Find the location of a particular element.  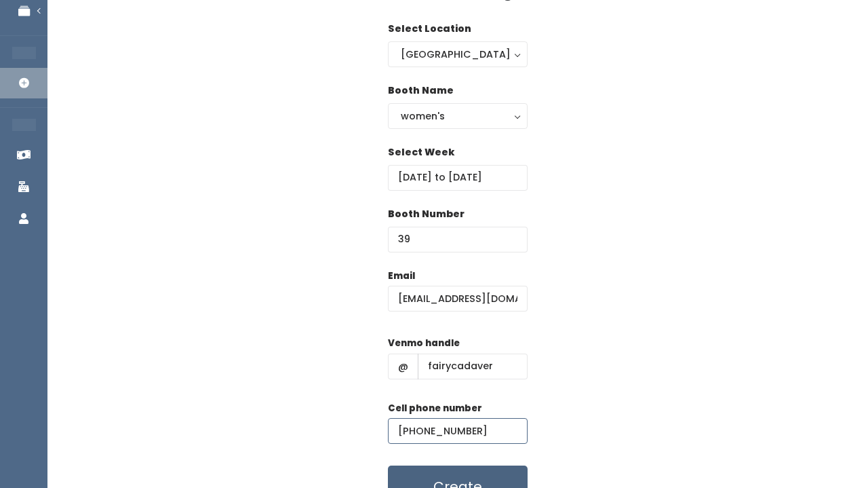

label: Booth Number is located at coordinates (426, 214).